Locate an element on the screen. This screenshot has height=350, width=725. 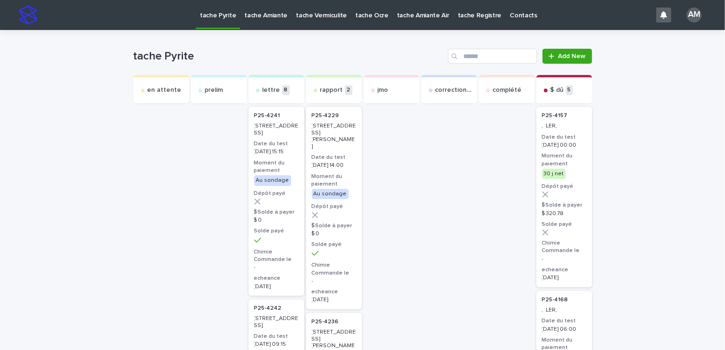
input: Search is located at coordinates (493, 56).